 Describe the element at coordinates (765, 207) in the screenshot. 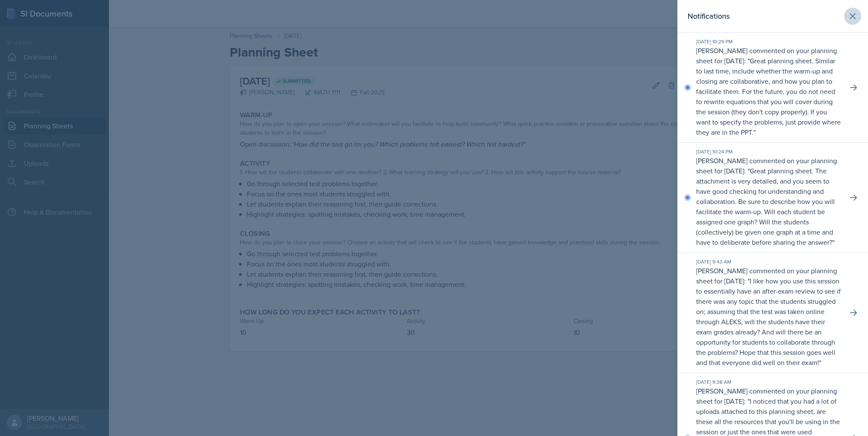

I see `p: Great planning sheet. The attachment is very detailed, and you seem to have good checking for und...` at that location.